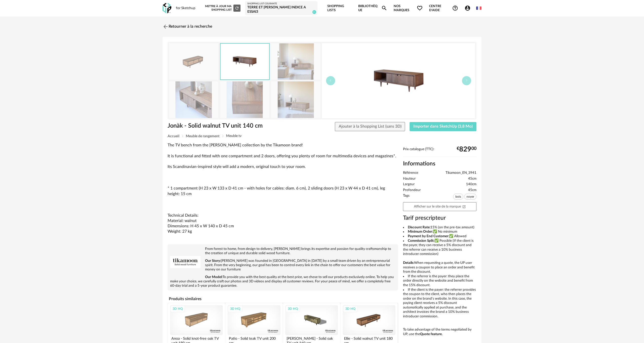 This screenshot has width=644, height=343. I want to click on li: If the client is the payer: the referrer provides the coupon to the client, who then places the o..., so click(440, 303).